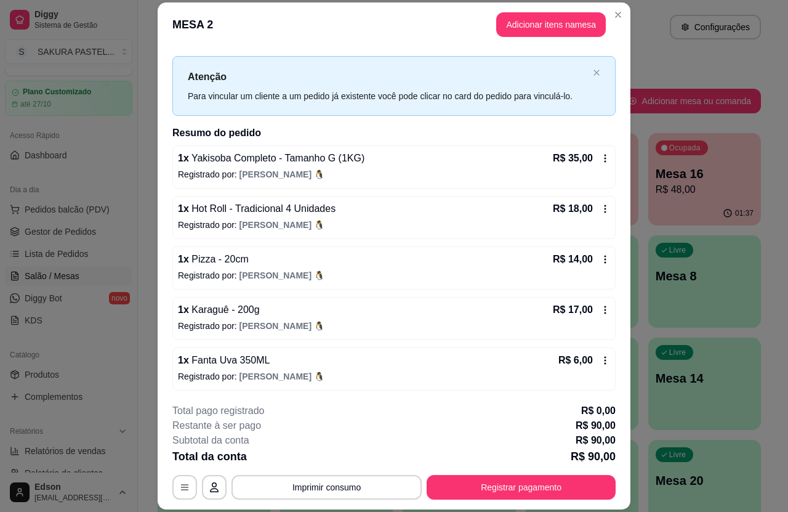 This screenshot has width=788, height=512. Describe the element at coordinates (573, 209) in the screenshot. I see `p: R$ 18,00` at that location.